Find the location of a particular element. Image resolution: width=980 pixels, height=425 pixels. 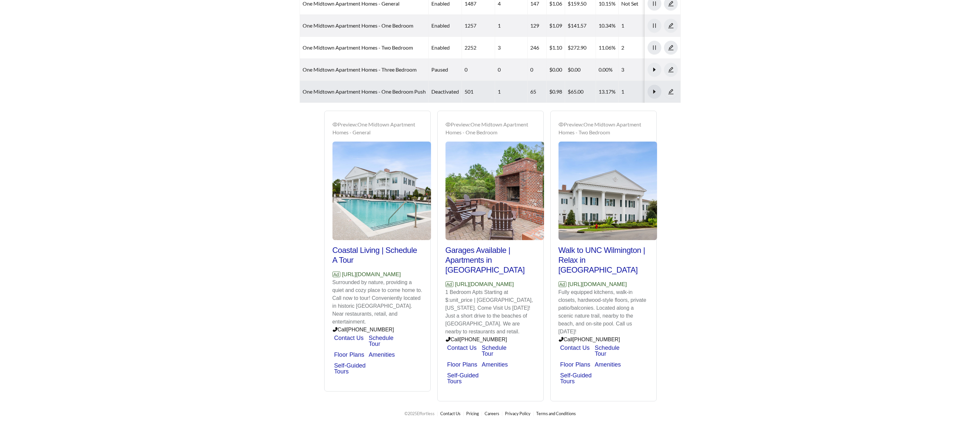

td: 0.00% is located at coordinates (608, 69).